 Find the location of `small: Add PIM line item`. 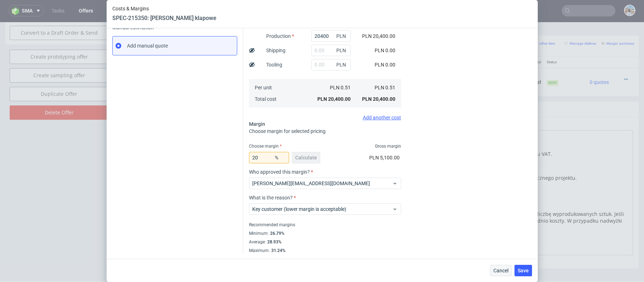

small: Add PIM line item is located at coordinates (416, 21).